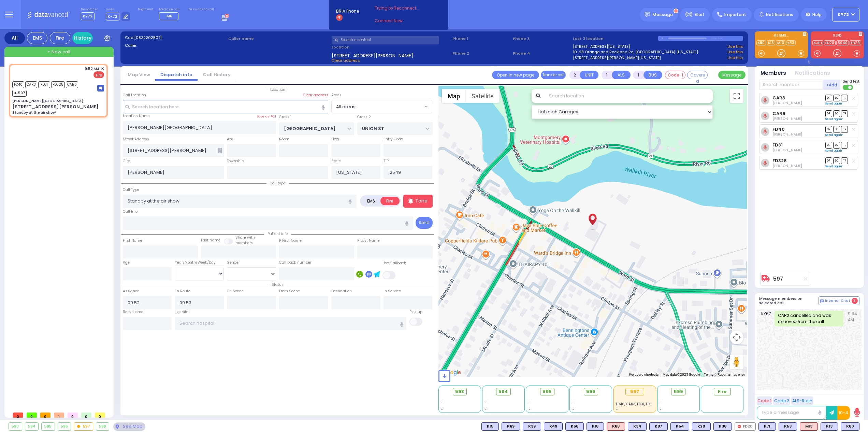 Image resolution: width=868 pixels, height=433 pixels. I want to click on a: 5940, so click(842, 43).